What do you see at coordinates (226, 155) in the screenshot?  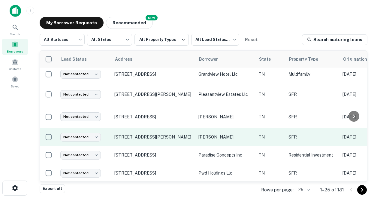 I see `p: paradise concepts inc` at bounding box center [226, 155].